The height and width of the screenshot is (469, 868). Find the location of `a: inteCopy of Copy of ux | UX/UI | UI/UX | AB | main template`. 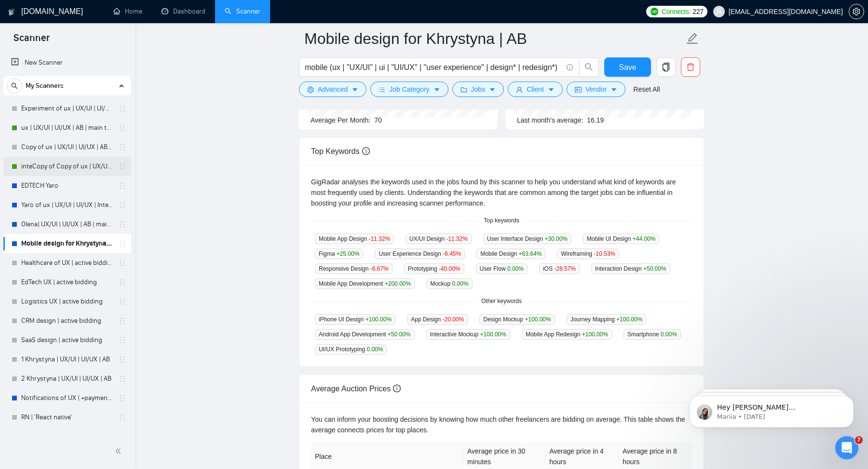

a: inteCopy of Copy of ux | UX/UI | UI/UX | AB | main template is located at coordinates (67, 166).